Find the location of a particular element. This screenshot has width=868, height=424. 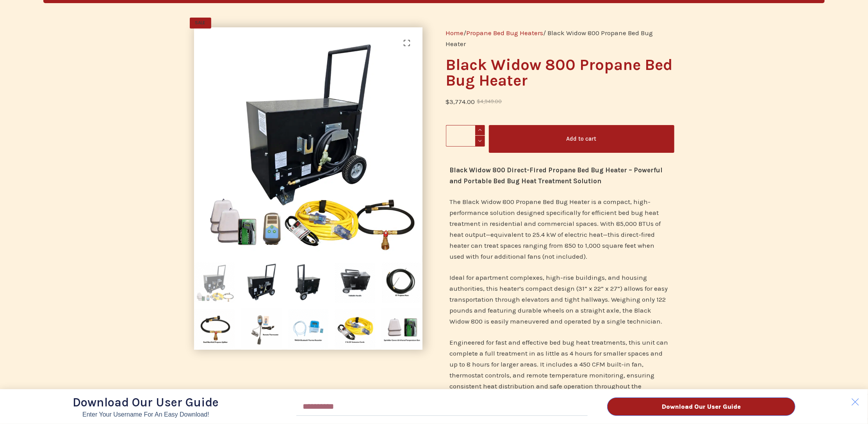

p: Enter Your Username for an Easy Download! is located at coordinates (146, 414).